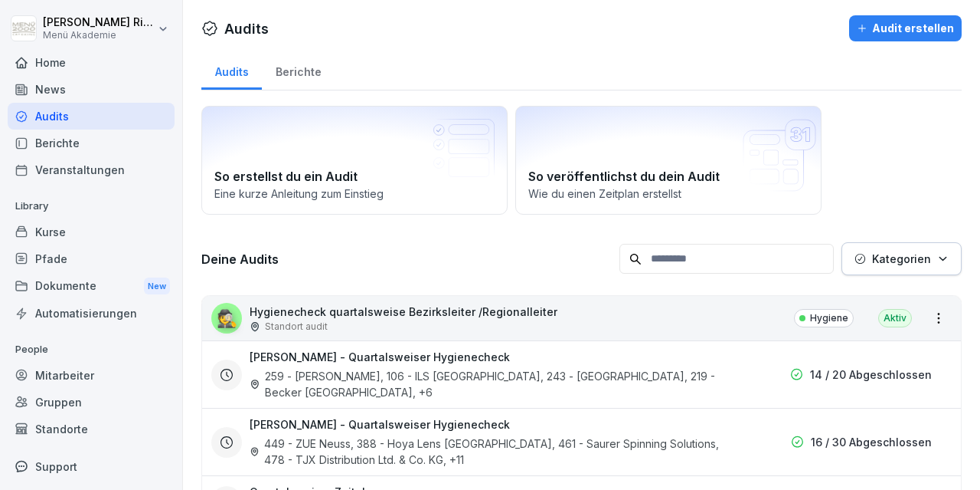 The height and width of the screenshot is (490, 980). Describe the element at coordinates (354, 177) in the screenshot. I see `h2: So erstellst du ein Audit` at that location.